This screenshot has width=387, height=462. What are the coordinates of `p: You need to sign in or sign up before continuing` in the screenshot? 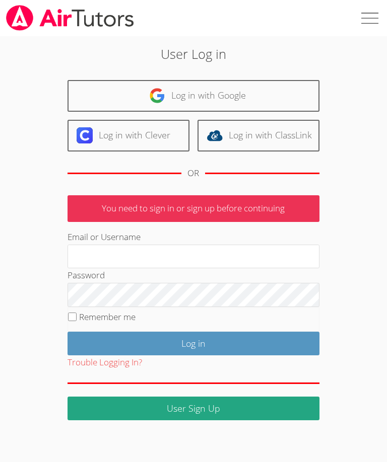 It's located at (193, 208).